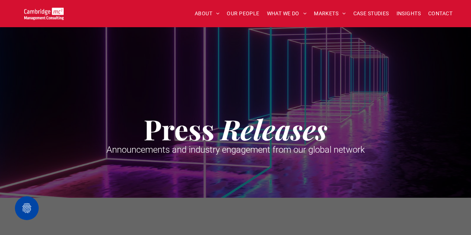 This screenshot has height=235, width=471. I want to click on a: WHAT WE DO, so click(287, 13).